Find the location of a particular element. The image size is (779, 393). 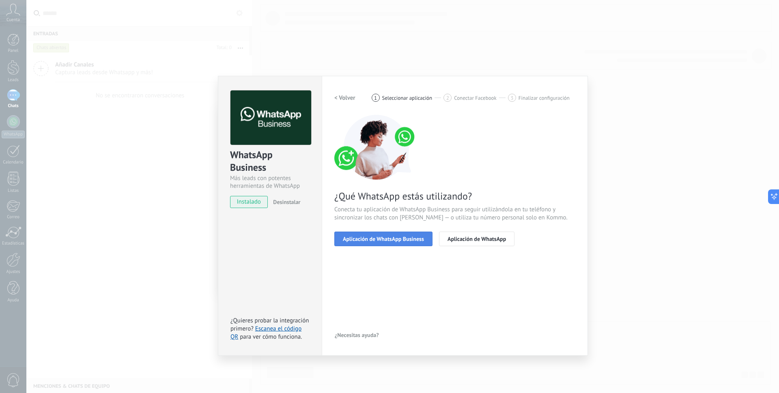

img: logo_main.png is located at coordinates (271, 118).